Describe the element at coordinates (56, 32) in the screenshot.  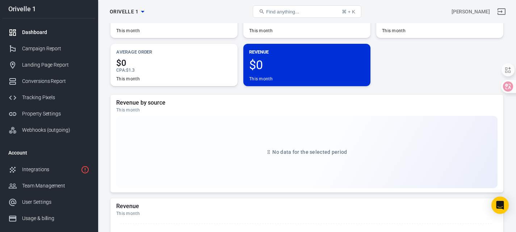
I see `div: Dashboard` at that location.